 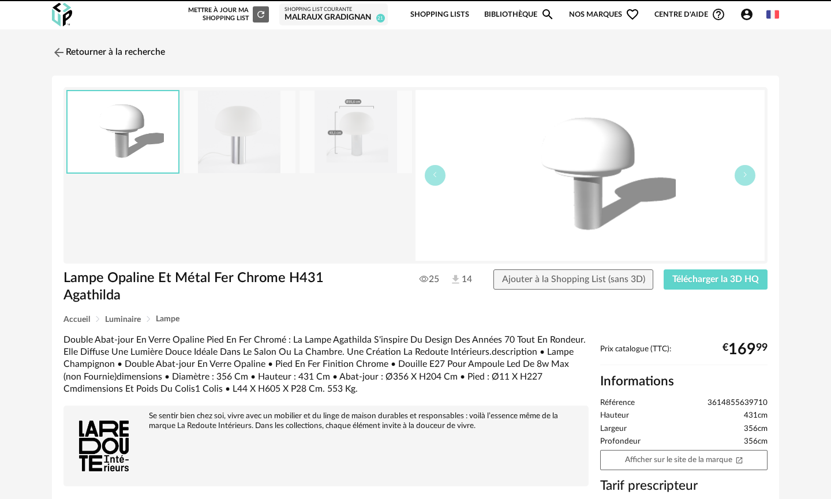 What do you see at coordinates (737, 403) in the screenshot?
I see `span: 3614855639710` at bounding box center [737, 403].